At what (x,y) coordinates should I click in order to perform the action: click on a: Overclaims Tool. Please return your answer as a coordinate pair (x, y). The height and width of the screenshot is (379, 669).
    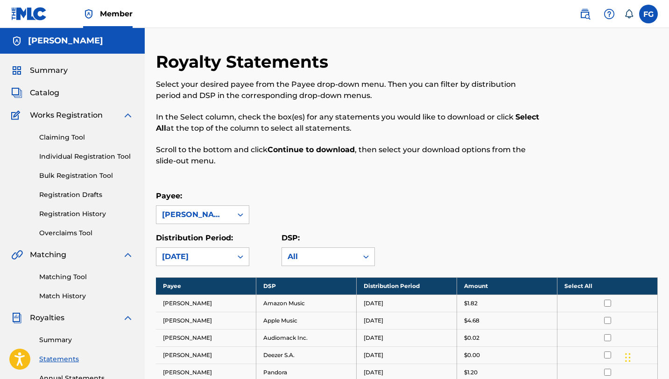
    Looking at the image, I should click on (86, 233).